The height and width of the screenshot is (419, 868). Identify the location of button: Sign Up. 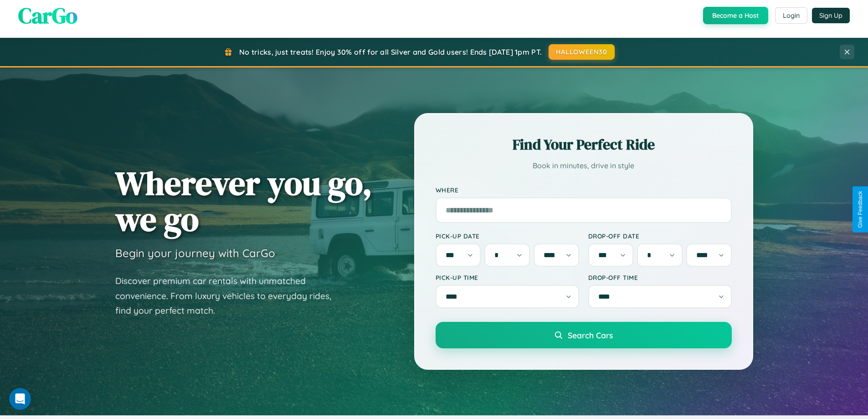
(830, 16).